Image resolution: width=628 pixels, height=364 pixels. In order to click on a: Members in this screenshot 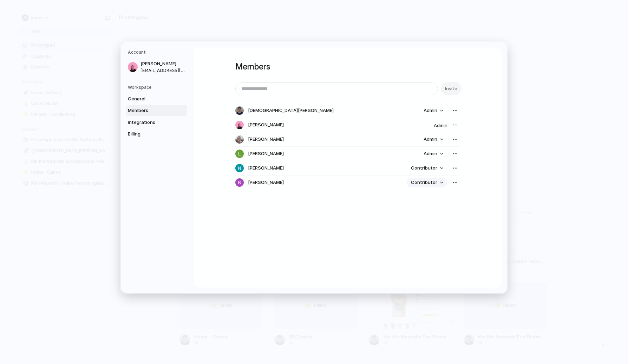, I will do `click(156, 111)`.